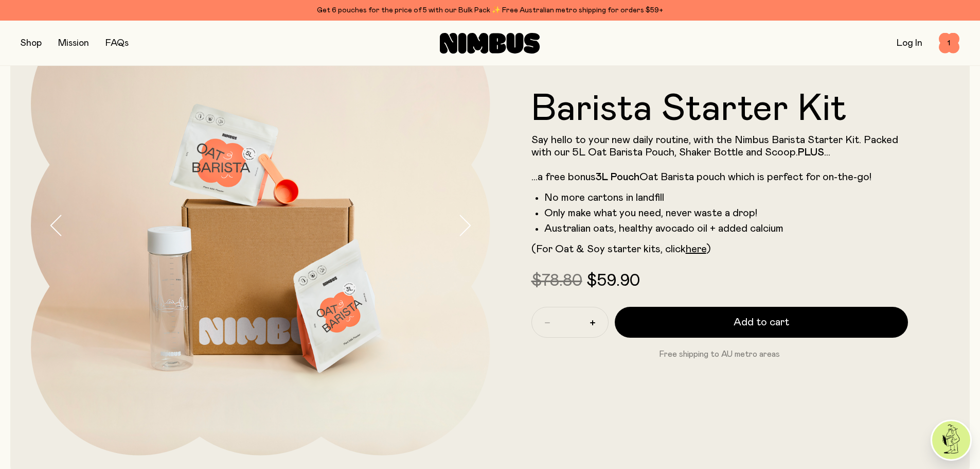  Describe the element at coordinates (949, 43) in the screenshot. I see `span: 1` at that location.